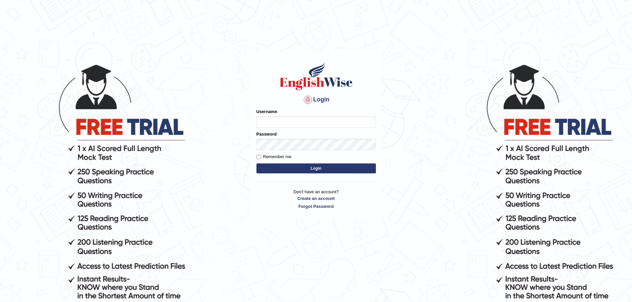  I want to click on a: Forgot Password, so click(316, 206).